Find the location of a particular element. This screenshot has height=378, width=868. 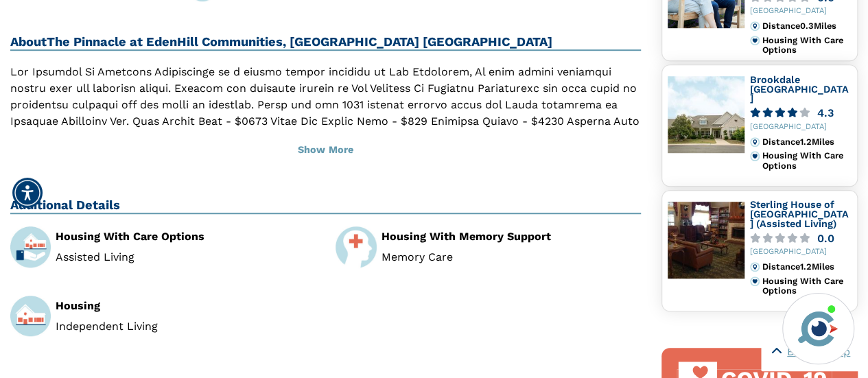

li: Independent Living is located at coordinates (185, 326).